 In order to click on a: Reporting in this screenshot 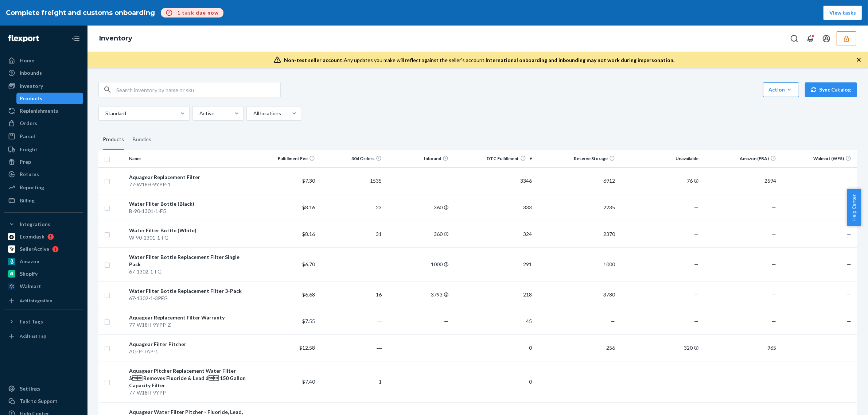, I will do `click(44, 188)`.